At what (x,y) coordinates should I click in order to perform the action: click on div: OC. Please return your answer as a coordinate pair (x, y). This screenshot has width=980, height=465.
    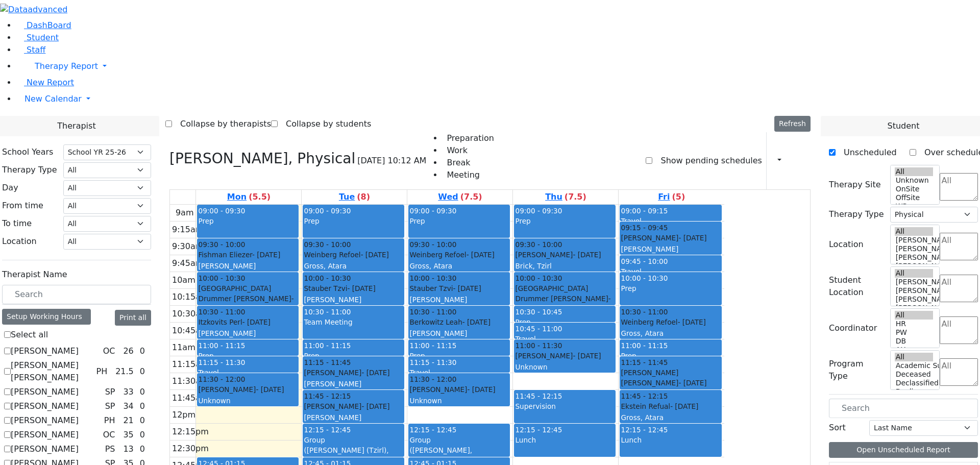
    Looking at the image, I should click on (110, 351).